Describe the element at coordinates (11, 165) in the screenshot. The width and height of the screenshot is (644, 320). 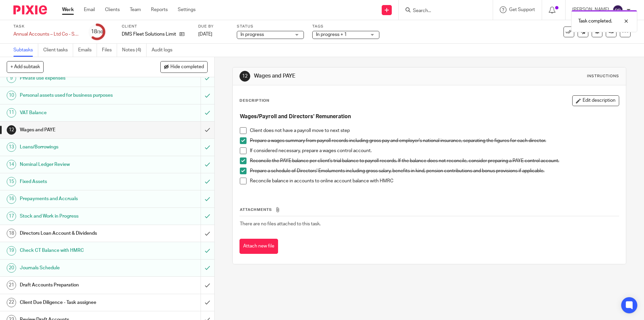
I see `div: 14` at that location.